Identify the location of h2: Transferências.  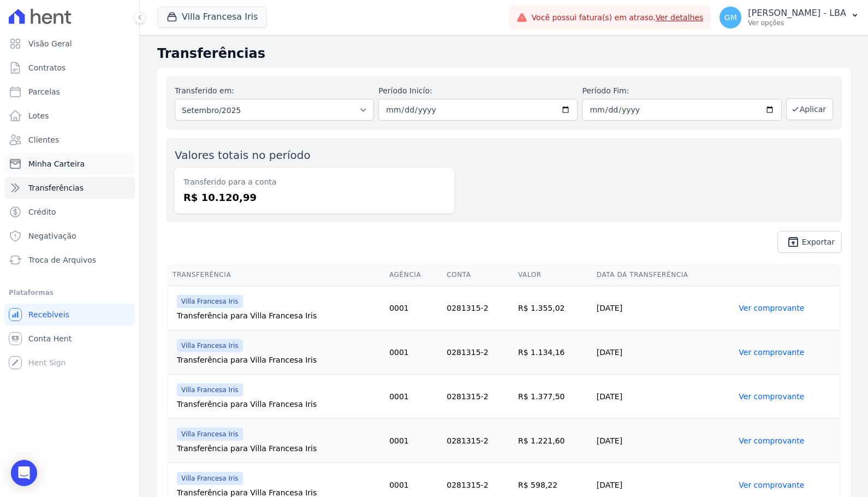
(504, 54).